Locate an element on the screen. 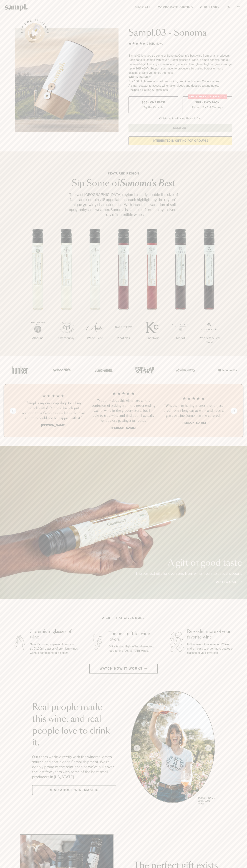  span: 140 is located at coordinates (150, 44).